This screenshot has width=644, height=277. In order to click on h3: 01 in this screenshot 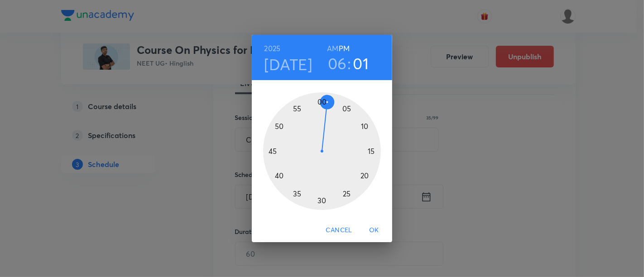, I will do `click(361, 64)`.